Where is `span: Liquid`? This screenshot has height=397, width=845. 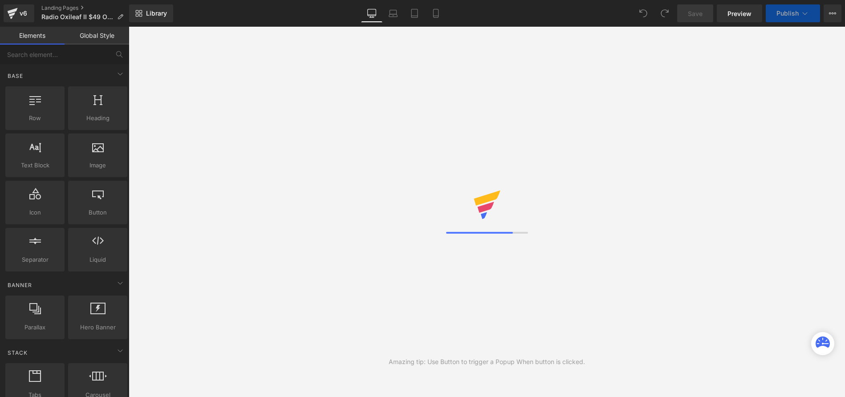 span: Liquid is located at coordinates (97, 260).